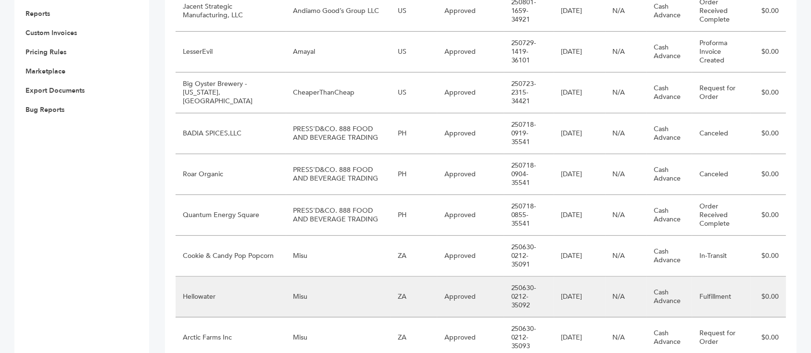 The width and height of the screenshot is (811, 353). I want to click on a: Marketplace, so click(45, 71).